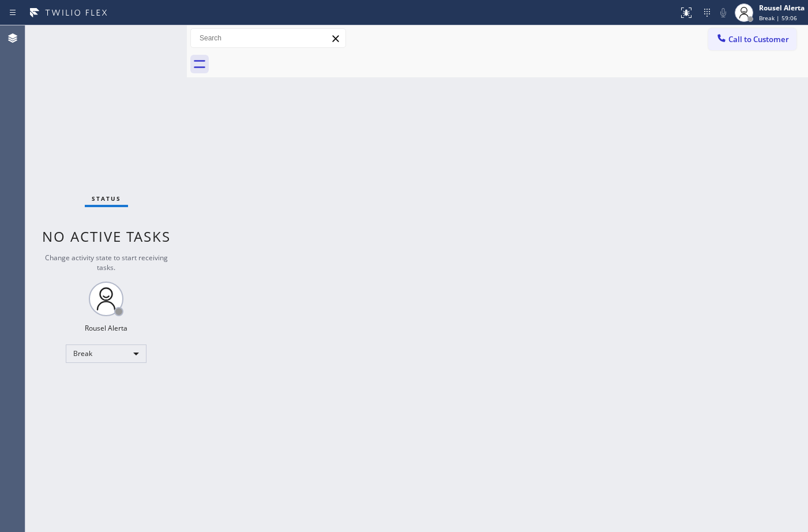 The height and width of the screenshot is (532, 808). I want to click on div: Break, so click(106, 354).